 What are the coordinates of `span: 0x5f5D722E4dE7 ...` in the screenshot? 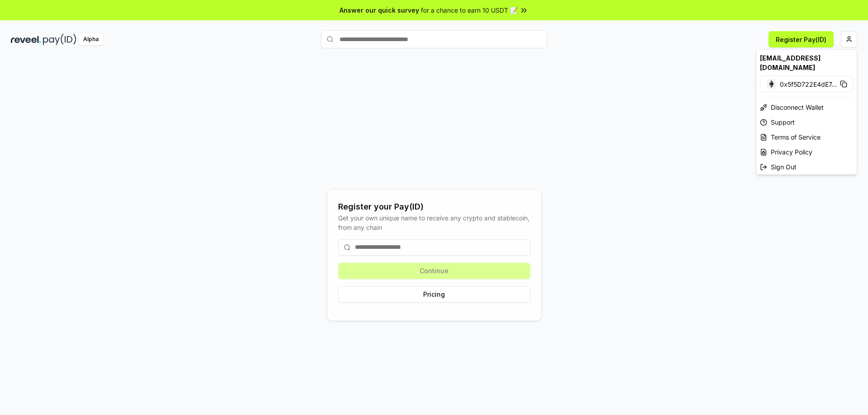 It's located at (808, 84).